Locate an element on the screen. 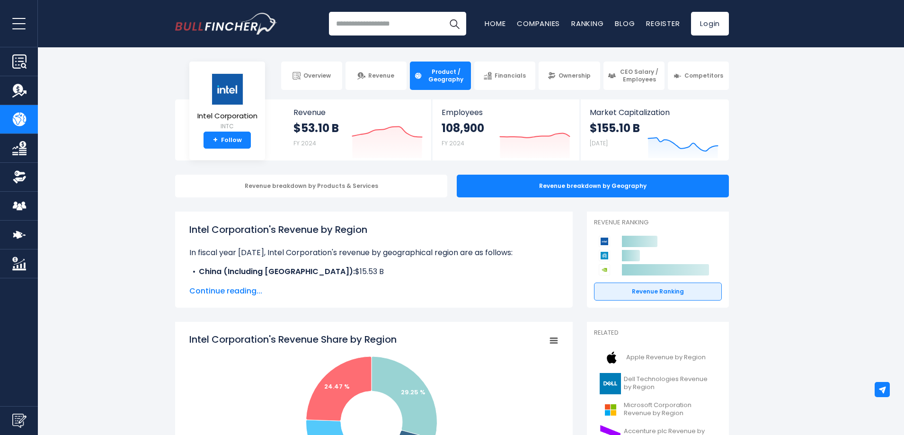 The width and height of the screenshot is (904, 435). span: Market Capitalization is located at coordinates (654, 112).